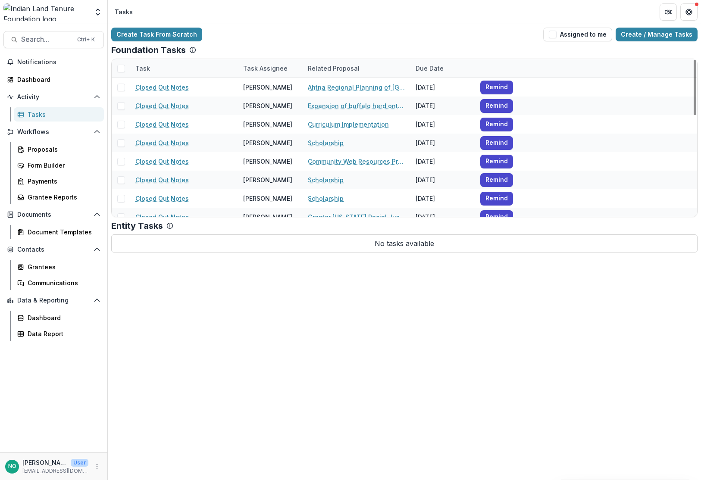 The width and height of the screenshot is (701, 480). What do you see at coordinates (59, 62) in the screenshot?
I see `span: Notifications` at bounding box center [59, 62].